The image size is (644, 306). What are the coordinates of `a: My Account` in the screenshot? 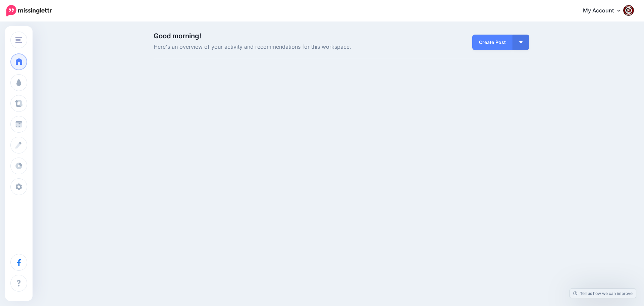 It's located at (605, 11).